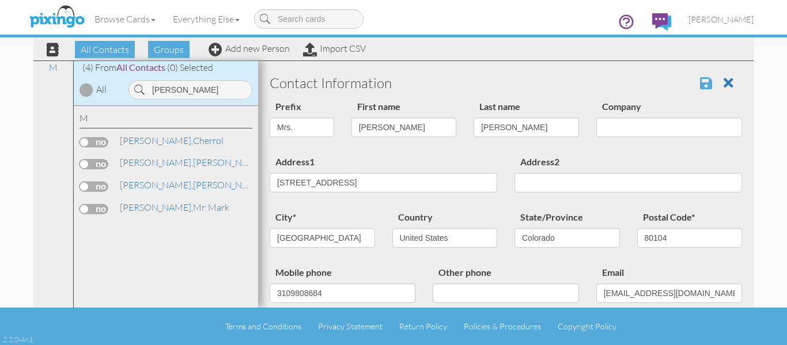 The image size is (787, 345). Describe the element at coordinates (206, 19) in the screenshot. I see `a: Everything Else` at that location.